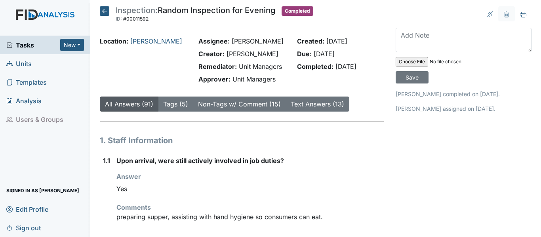 This screenshot has width=541, height=237. What do you see at coordinates (315, 67) in the screenshot?
I see `strong: Completed:` at bounding box center [315, 67].